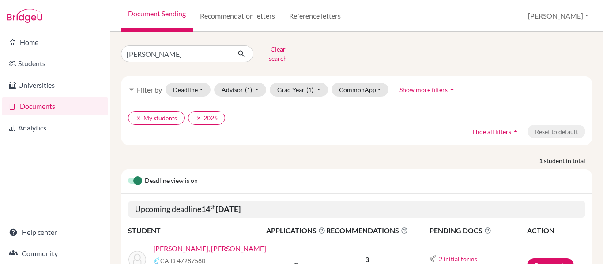 The width and height of the screenshot is (603, 264). What do you see at coordinates (55, 233) in the screenshot?
I see `a: Help center` at bounding box center [55, 233].